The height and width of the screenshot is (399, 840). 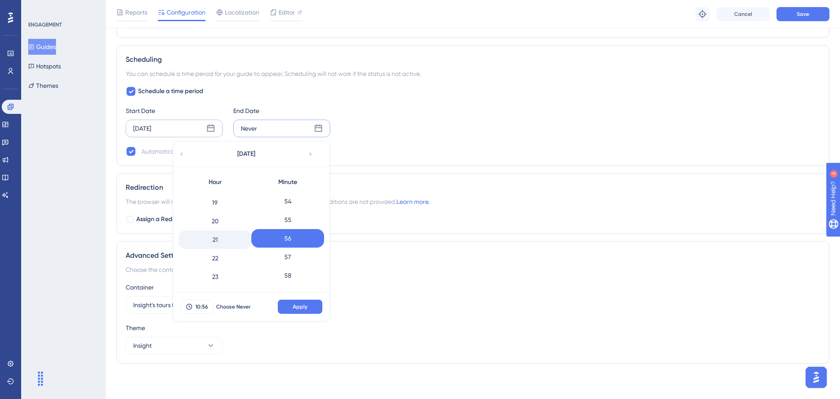 What do you see at coordinates (282, 111) in the screenshot?
I see `div: End Date` at bounding box center [282, 111].